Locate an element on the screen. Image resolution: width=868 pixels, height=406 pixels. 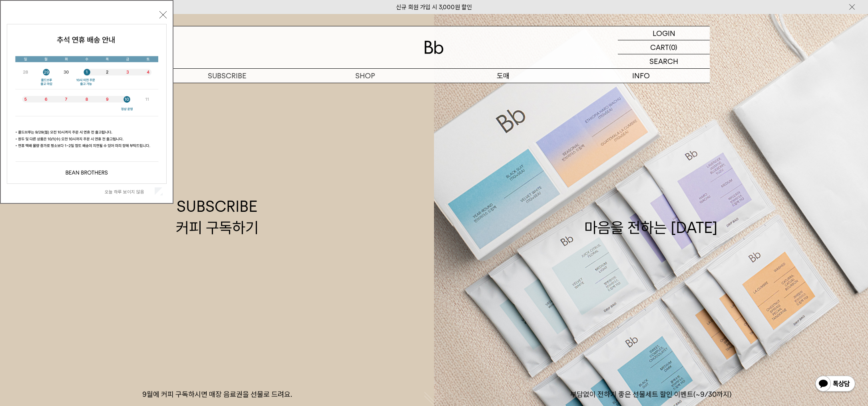
button: 닫기 is located at coordinates (163, 15).